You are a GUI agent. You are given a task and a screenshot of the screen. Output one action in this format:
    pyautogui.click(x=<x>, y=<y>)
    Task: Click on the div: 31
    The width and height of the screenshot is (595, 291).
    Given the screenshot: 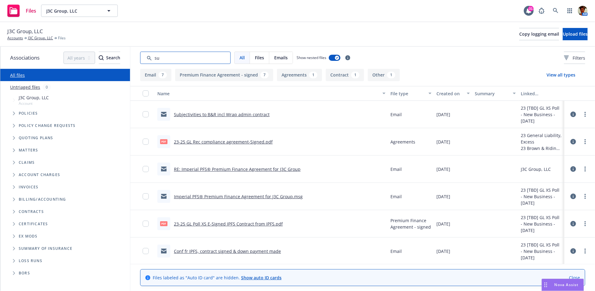 What is the action you would take?
    pyautogui.click(x=531, y=9)
    